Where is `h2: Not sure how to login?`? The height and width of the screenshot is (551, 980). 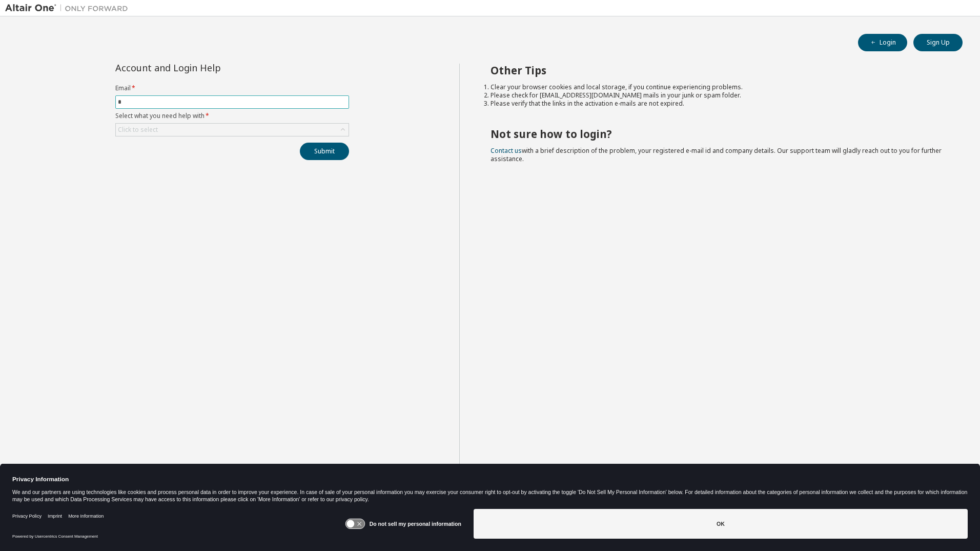
h2: Not sure how to login? is located at coordinates (718, 134).